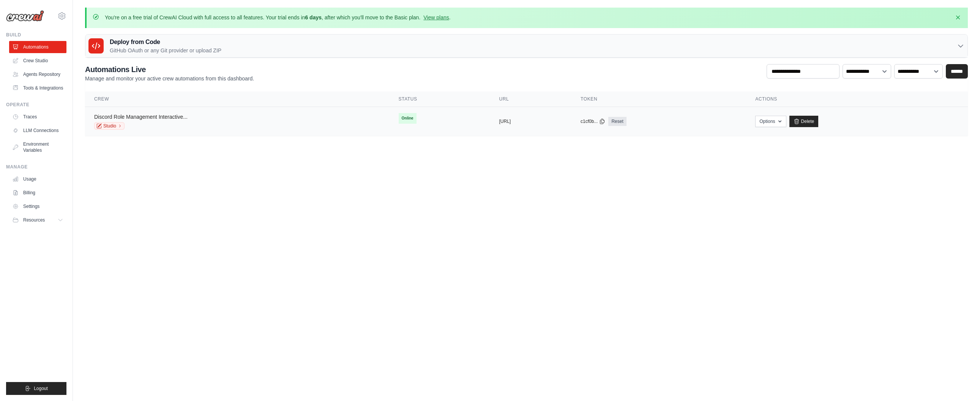 The width and height of the screenshot is (980, 401). What do you see at coordinates (38, 220) in the screenshot?
I see `button: Resources` at bounding box center [38, 220].